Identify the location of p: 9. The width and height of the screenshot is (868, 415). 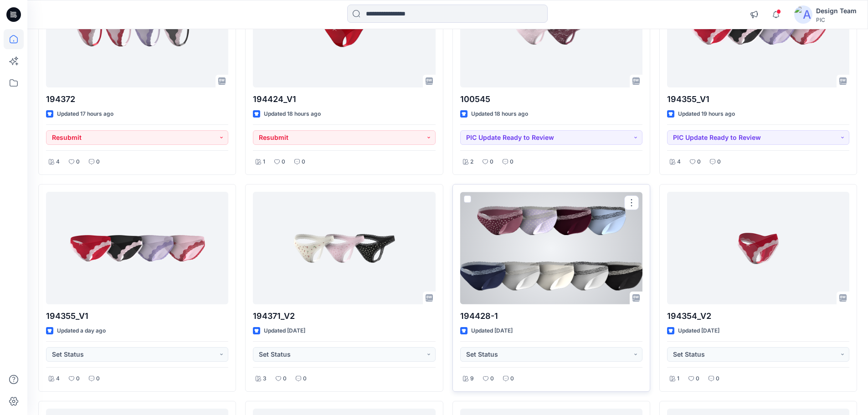
(472, 379).